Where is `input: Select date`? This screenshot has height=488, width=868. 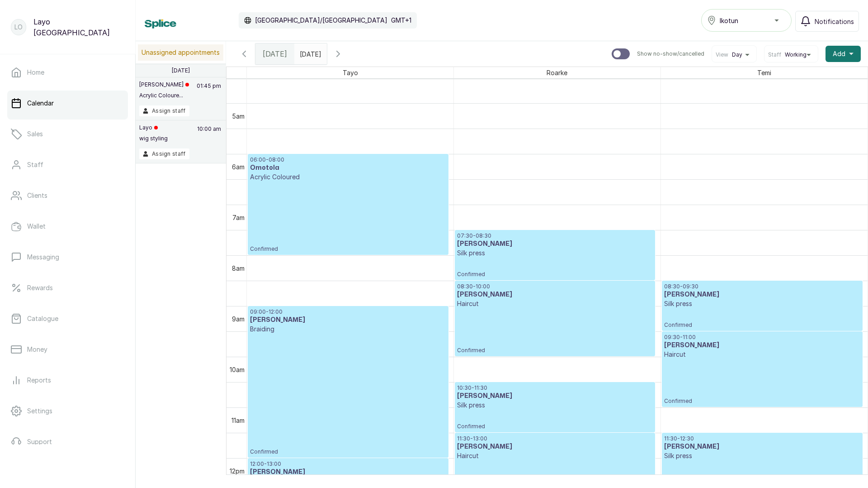
input: Select date is located at coordinates (302, 52).